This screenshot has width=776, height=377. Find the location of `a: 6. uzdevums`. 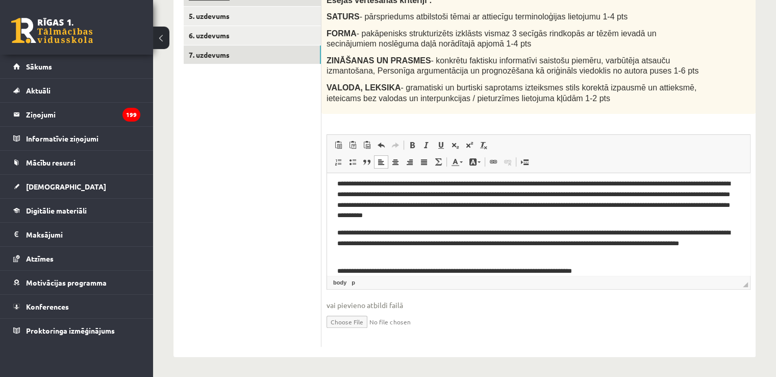

a: 6. uzdevums is located at coordinates (252, 35).